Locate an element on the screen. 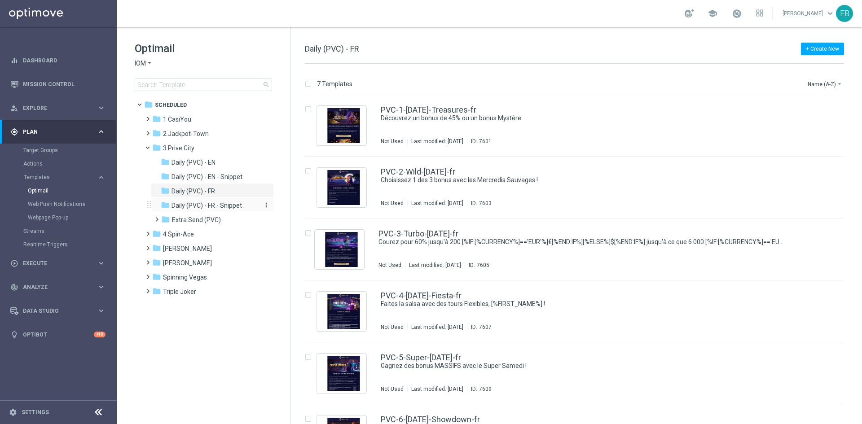 This screenshot has height=424, width=862. div: Optimail is located at coordinates (72, 191).